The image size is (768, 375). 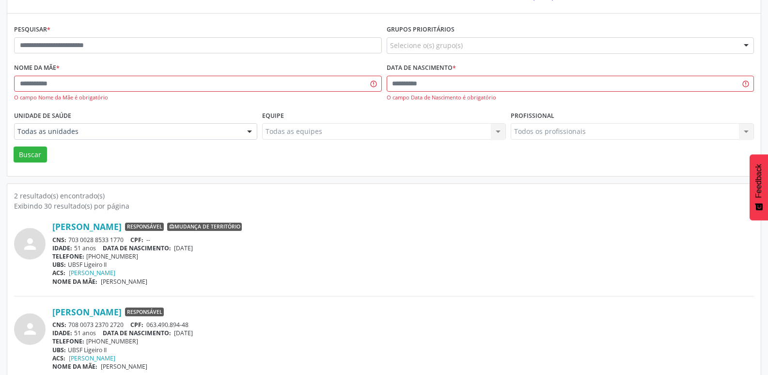 I want to click on div: 703 0028 8533 1770, so click(x=403, y=239).